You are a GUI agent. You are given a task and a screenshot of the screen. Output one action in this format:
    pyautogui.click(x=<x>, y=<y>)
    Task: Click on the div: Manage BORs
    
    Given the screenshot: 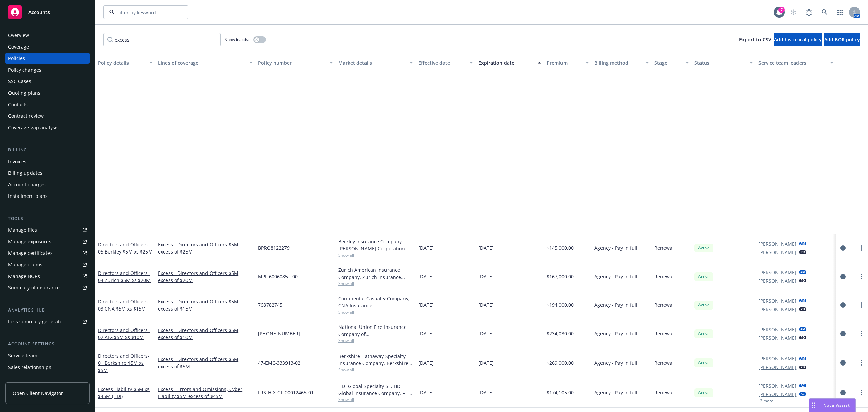 What is the action you would take?
    pyautogui.click(x=24, y=276)
    